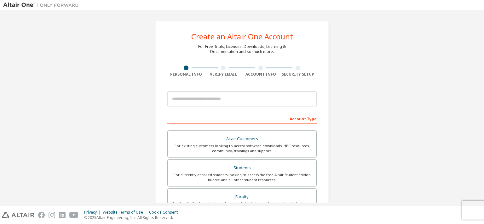 The width and height of the screenshot is (484, 224). I want to click on img: altair_logo.svg, so click(18, 215).